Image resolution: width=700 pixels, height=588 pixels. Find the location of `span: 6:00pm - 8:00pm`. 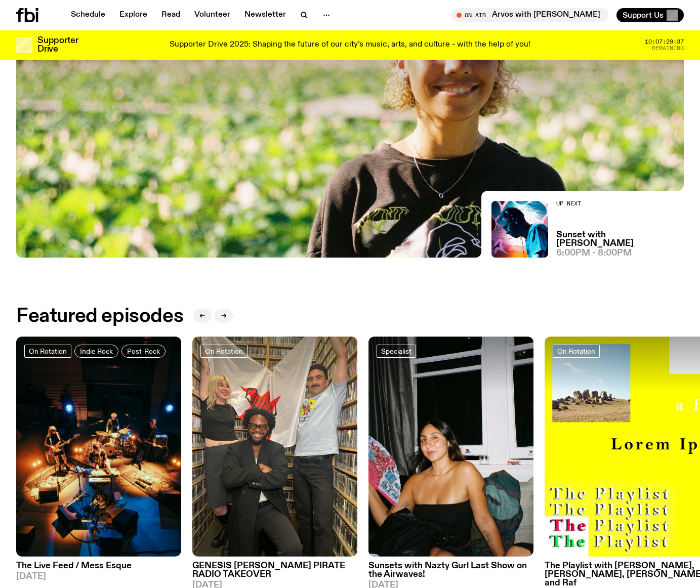

span: 6:00pm - 8:00pm is located at coordinates (594, 253).